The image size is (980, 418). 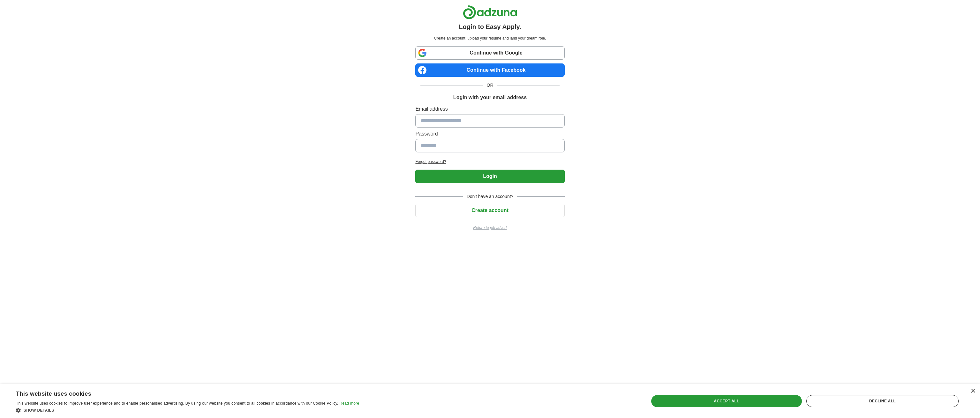 I want to click on span: This website uses cookies to improve user experience and to enable personalised advertising. By u..., so click(x=177, y=404).